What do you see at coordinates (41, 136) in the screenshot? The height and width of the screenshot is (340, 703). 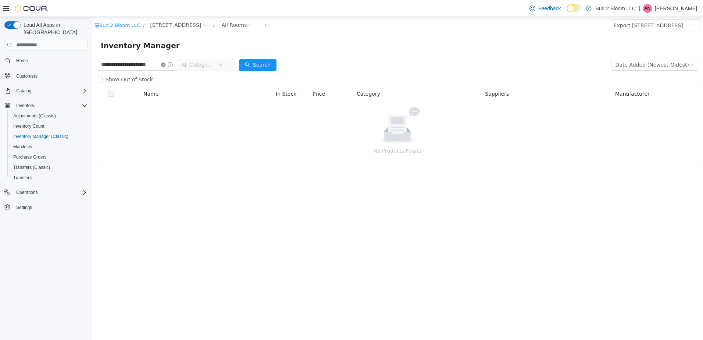 I see `a: Inventory Manager (Classic)` at bounding box center [41, 136].